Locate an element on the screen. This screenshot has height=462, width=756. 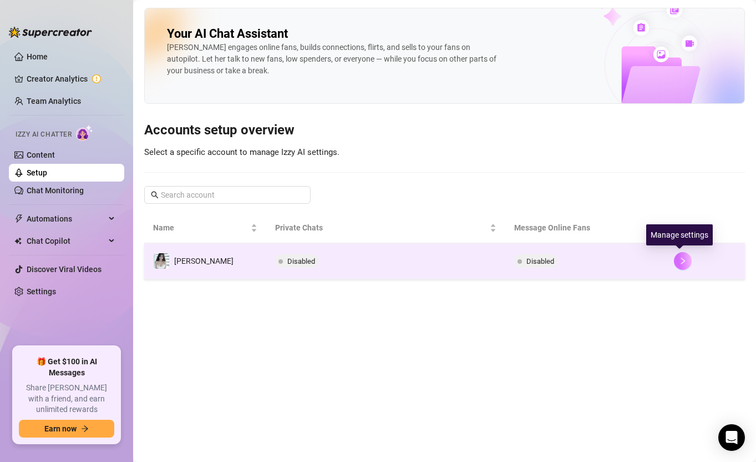
div: Open Intercom Messenger is located at coordinates (732, 437).